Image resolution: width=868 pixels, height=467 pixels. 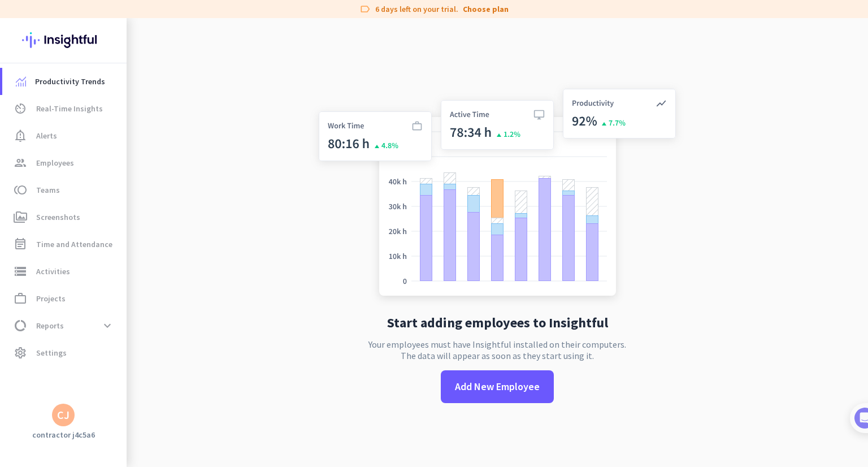 What do you see at coordinates (21, 244) in the screenshot?
I see `i: event_note` at bounding box center [21, 244].